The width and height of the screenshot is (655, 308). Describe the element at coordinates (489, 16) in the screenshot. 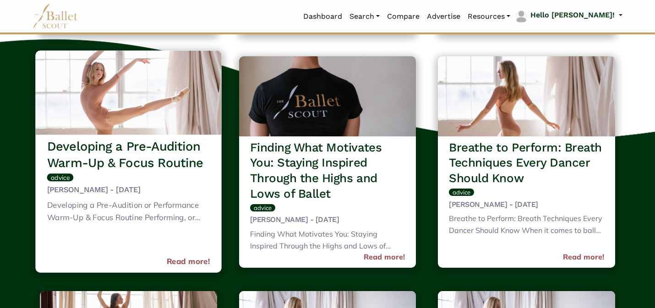

I see `a: Resources` at that location.